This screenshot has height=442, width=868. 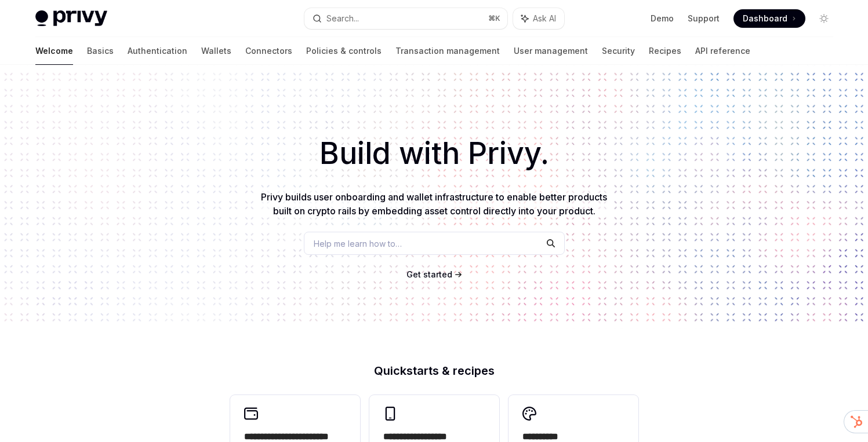 What do you see at coordinates (429, 275) in the screenshot?
I see `a: Get started` at bounding box center [429, 275].